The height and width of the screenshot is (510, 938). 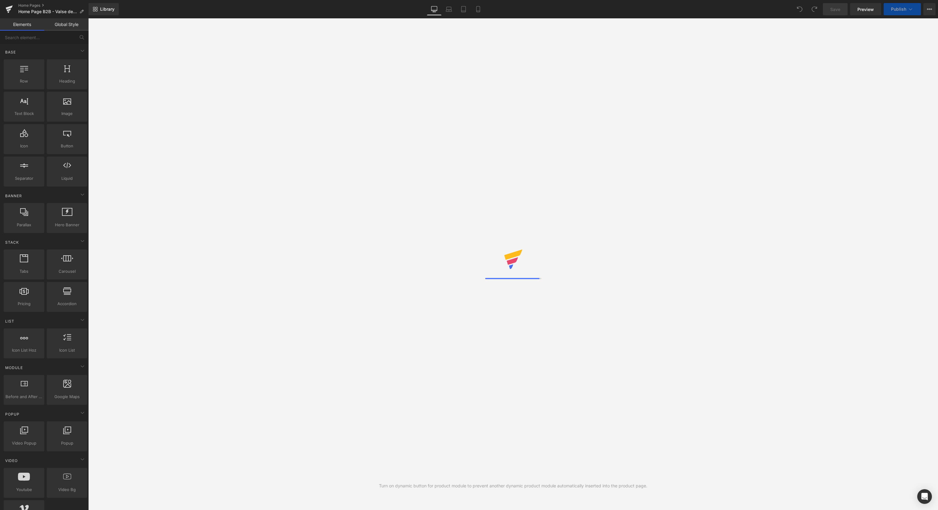 I want to click on span: Icon List, so click(x=67, y=350).